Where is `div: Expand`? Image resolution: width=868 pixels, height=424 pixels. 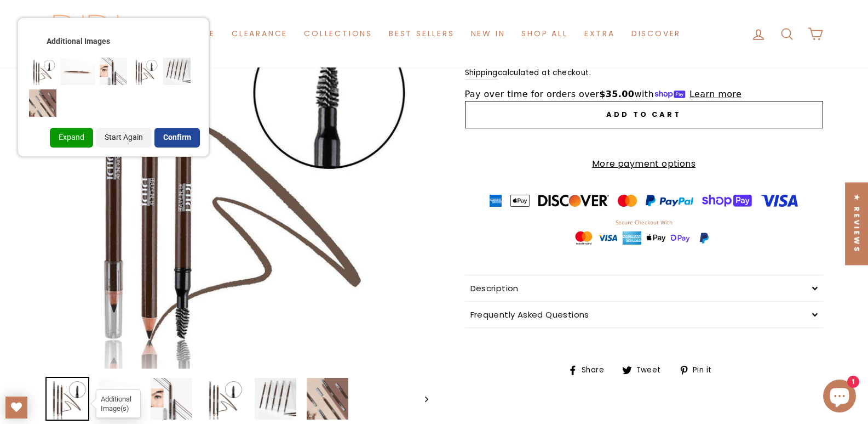
div: Expand is located at coordinates (71, 138).